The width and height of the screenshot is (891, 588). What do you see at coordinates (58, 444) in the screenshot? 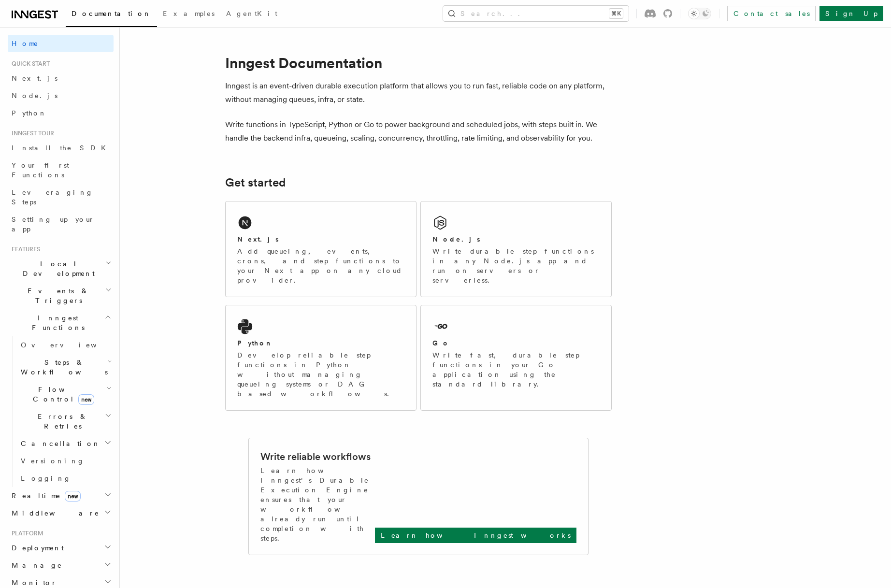
I see `span: Cancellation` at bounding box center [58, 444].